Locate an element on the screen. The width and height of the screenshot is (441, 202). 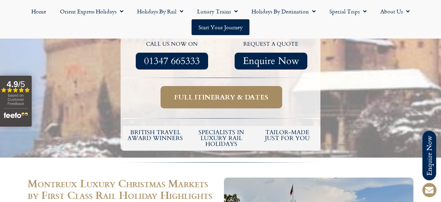
a: Enquire Now is located at coordinates (271, 61).